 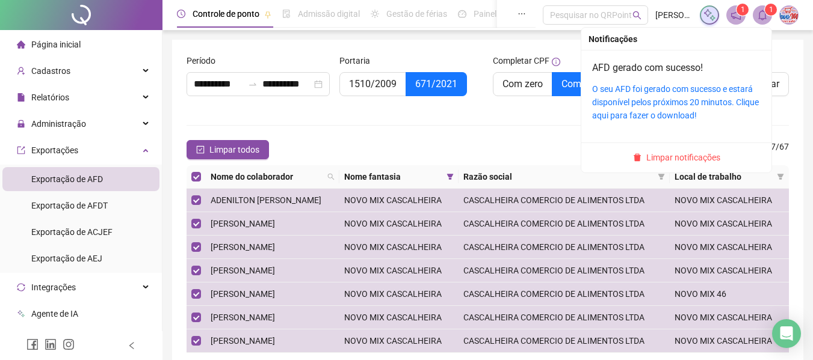 I want to click on span: Gestão de férias, so click(x=416, y=14).